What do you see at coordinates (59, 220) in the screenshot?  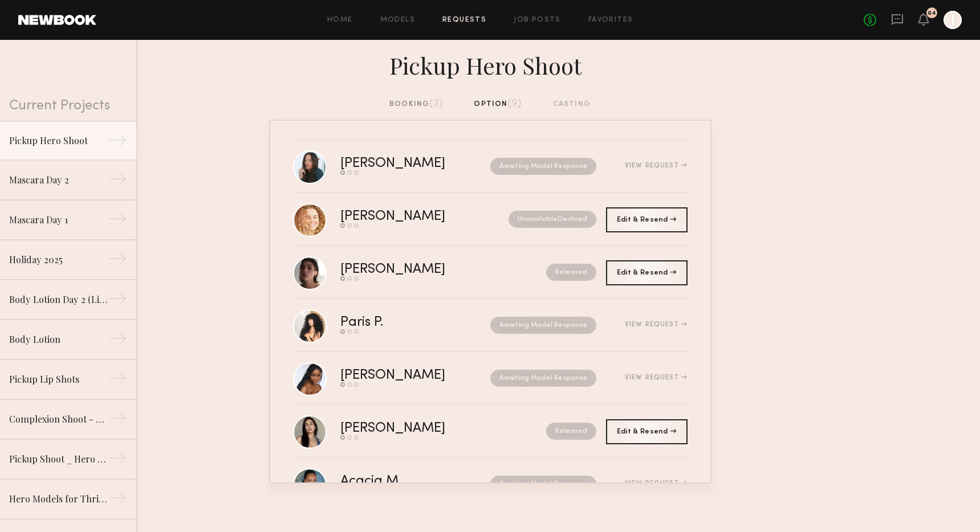 I see `div: Mascara Day 1` at bounding box center [59, 220].